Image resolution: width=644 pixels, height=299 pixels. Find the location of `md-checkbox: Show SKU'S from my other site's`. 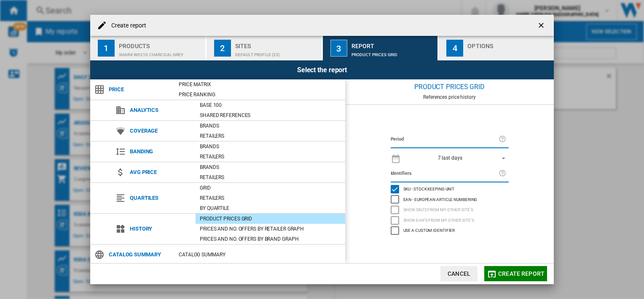

md-checkbox: Show SKU'S from my other site's is located at coordinates (449, 210).